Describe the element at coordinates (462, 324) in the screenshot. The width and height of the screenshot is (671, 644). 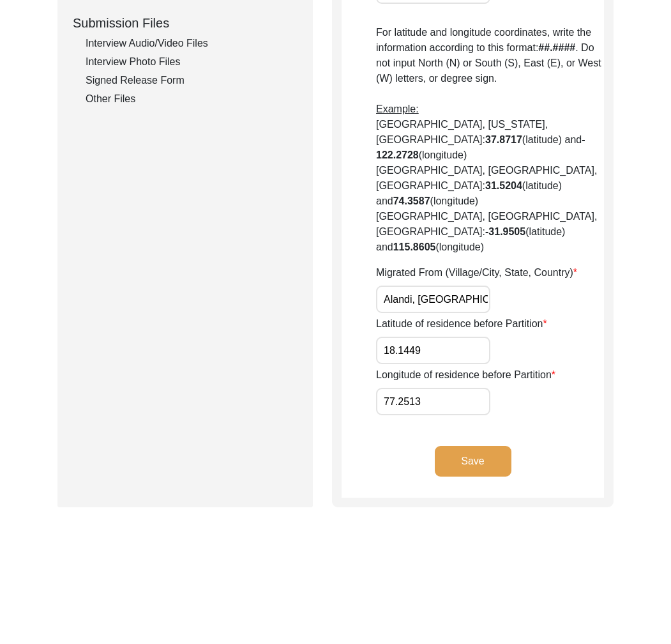
I see `label: Latitude of residence before Partition` at that location.